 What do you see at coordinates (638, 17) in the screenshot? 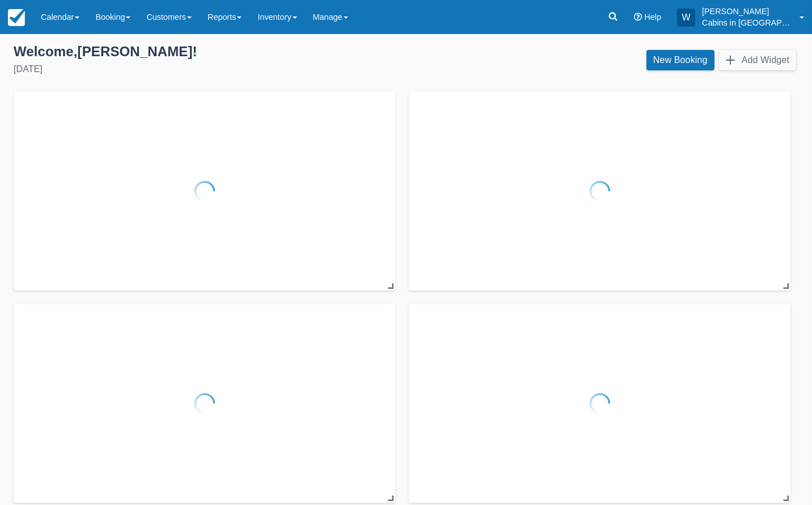
I see `i: Help` at bounding box center [638, 17].